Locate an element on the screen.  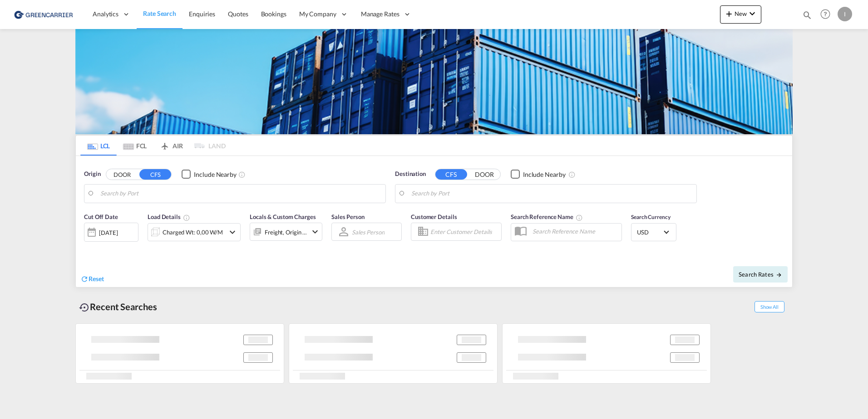
md-pagination-wrapper: Use the left and right arrow keys to navigate between tabs is located at coordinates (153, 146).